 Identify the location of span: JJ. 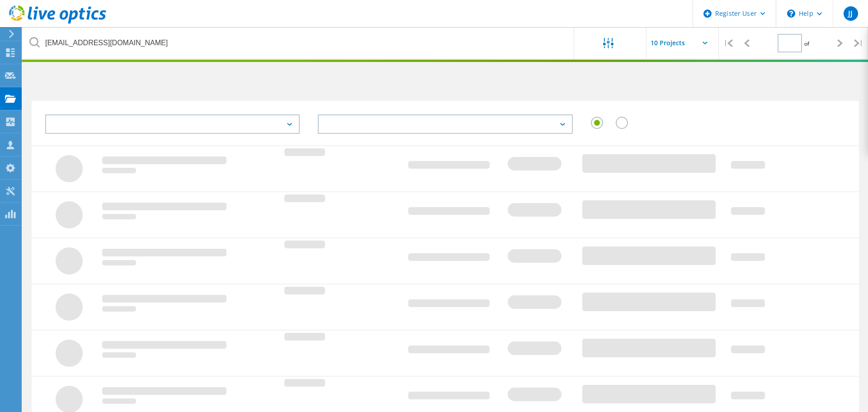
(850, 14).